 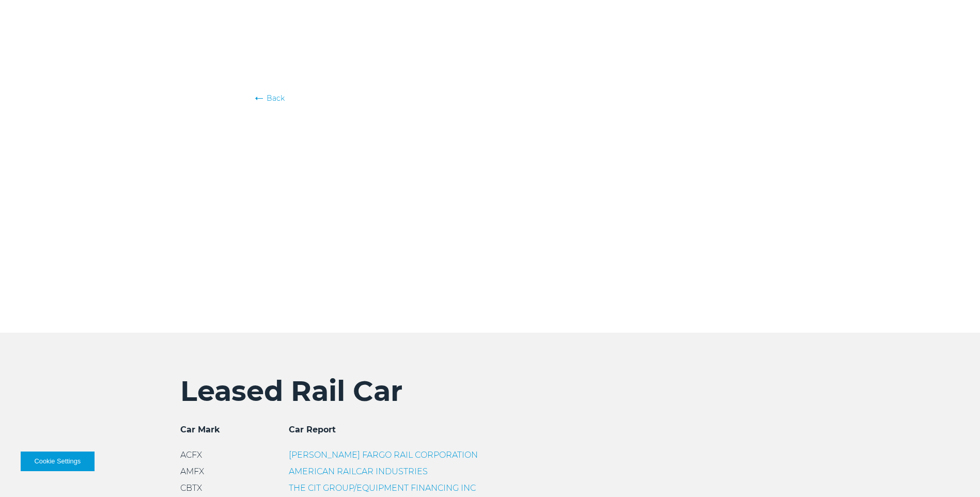 What do you see at coordinates (358, 471) in the screenshot?
I see `a: AMERICAN RAILCAR INDUSTRIES` at bounding box center [358, 471].